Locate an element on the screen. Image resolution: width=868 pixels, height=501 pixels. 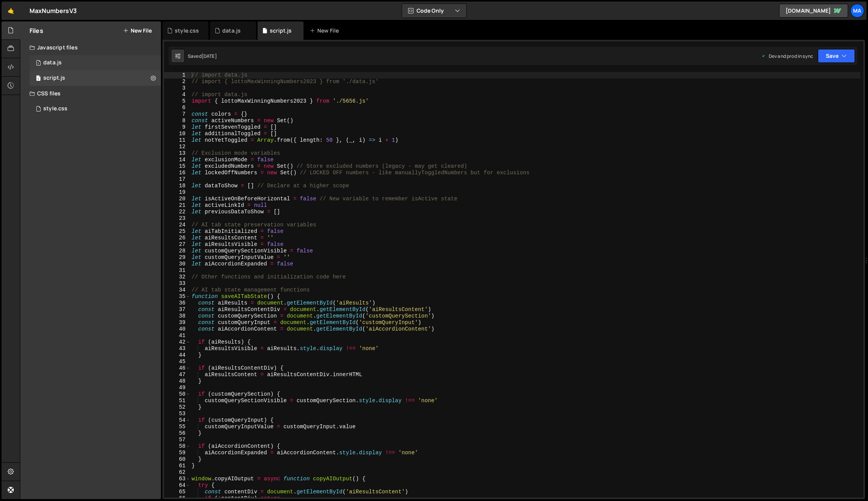
div: 56 is located at coordinates (177, 433).